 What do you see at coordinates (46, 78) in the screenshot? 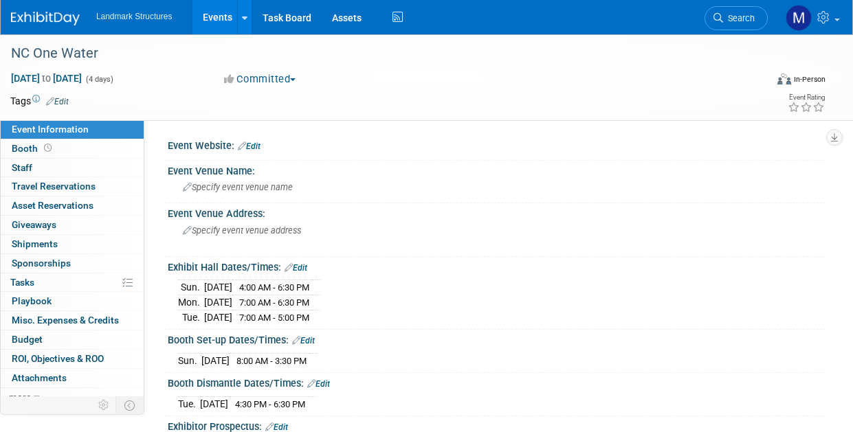
I see `span: to` at bounding box center [46, 78].